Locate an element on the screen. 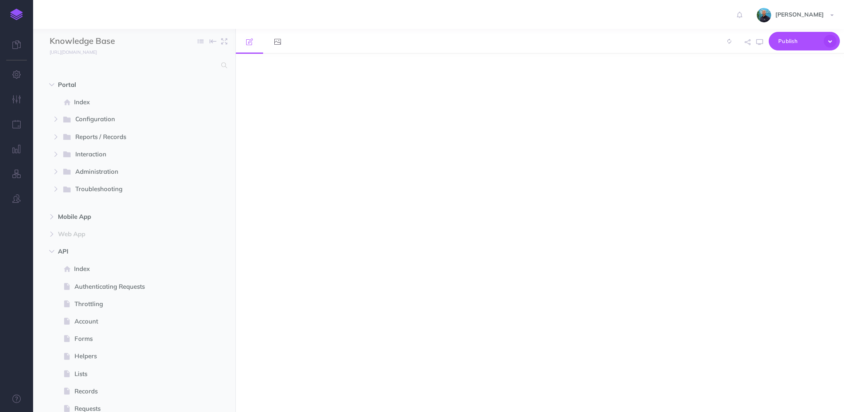 This screenshot has height=412, width=844. input: Documentation Name is located at coordinates (98, 41).